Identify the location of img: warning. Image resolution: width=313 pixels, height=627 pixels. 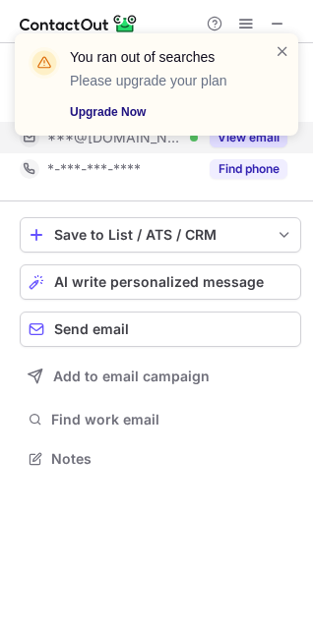
(44, 63).